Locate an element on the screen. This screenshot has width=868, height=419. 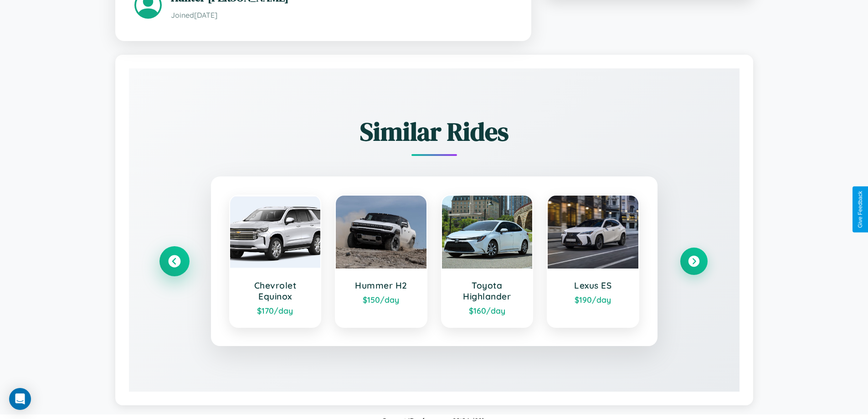
div: $ 170 /day is located at coordinates (275, 310).